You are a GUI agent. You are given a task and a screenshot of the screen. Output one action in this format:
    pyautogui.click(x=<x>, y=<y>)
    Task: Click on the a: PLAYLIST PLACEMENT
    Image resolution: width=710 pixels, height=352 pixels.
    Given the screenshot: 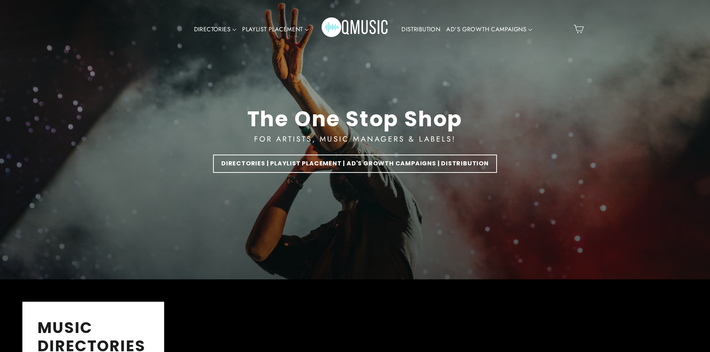 What is the action you would take?
    pyautogui.click(x=275, y=29)
    